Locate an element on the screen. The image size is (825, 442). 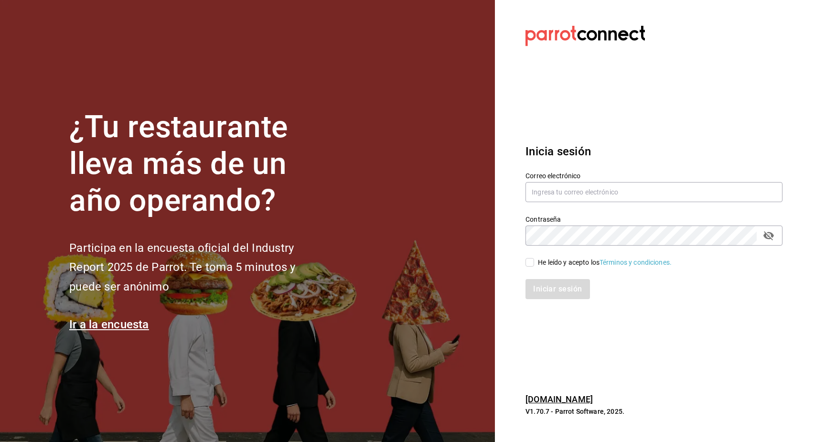
div: He leído y acepto los is located at coordinates (605, 262).